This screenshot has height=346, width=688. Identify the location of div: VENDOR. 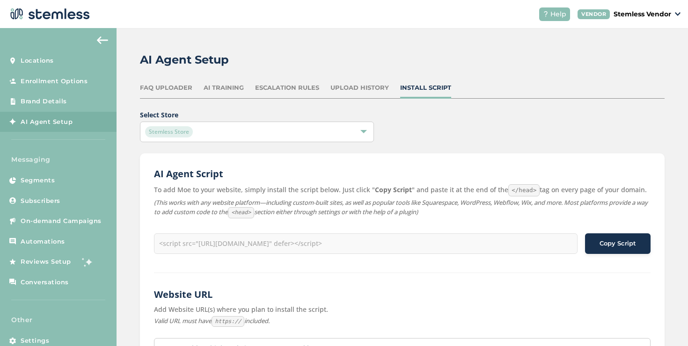
(593, 14).